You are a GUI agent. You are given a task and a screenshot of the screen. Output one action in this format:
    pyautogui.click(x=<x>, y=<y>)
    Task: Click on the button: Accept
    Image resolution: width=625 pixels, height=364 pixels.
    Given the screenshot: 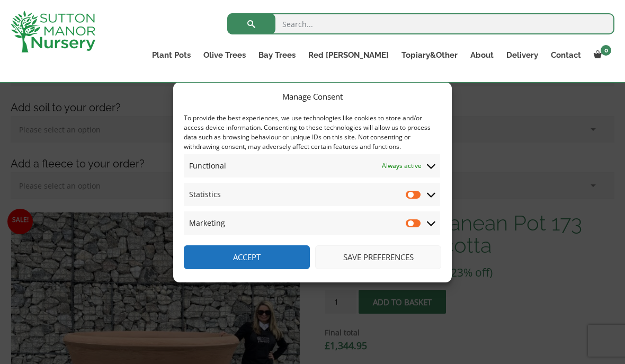 What is the action you would take?
    pyautogui.click(x=247, y=257)
    